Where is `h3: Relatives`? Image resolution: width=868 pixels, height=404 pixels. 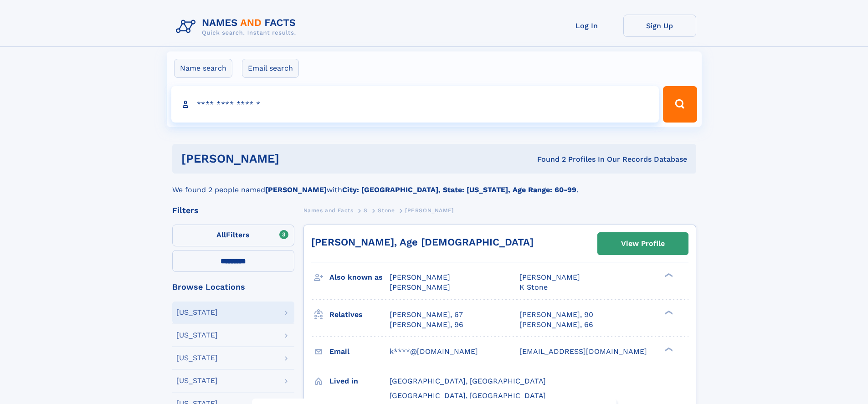 h3: Relatives is located at coordinates (359, 315).